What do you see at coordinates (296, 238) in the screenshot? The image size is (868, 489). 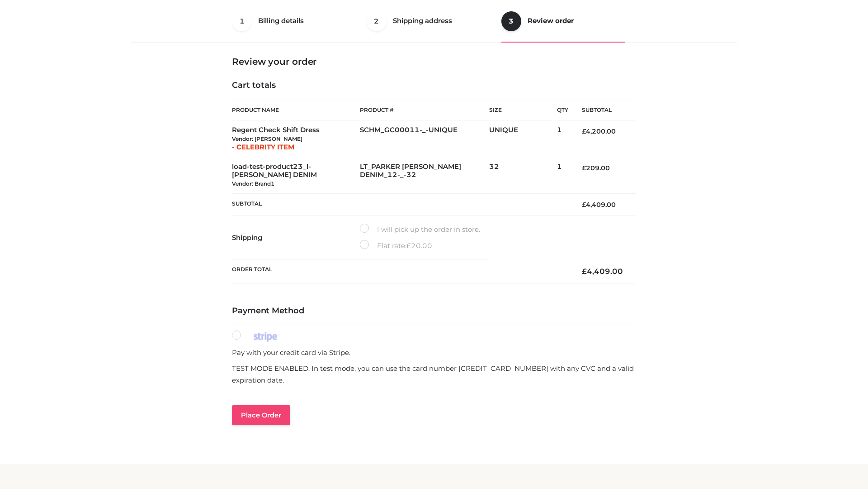 I see `th: Shipping` at bounding box center [296, 238].